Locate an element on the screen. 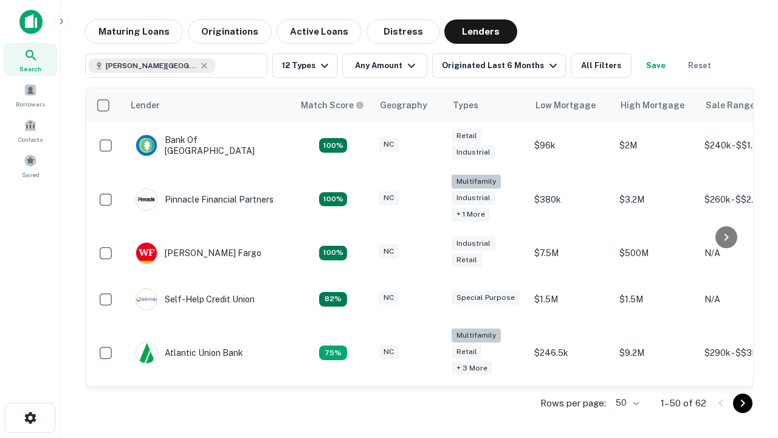  div: Originated Last 6 Months is located at coordinates (501, 66).